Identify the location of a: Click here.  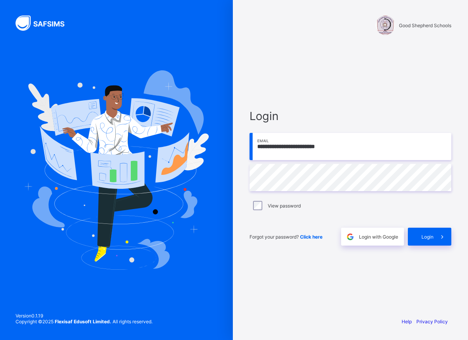
(311, 237).